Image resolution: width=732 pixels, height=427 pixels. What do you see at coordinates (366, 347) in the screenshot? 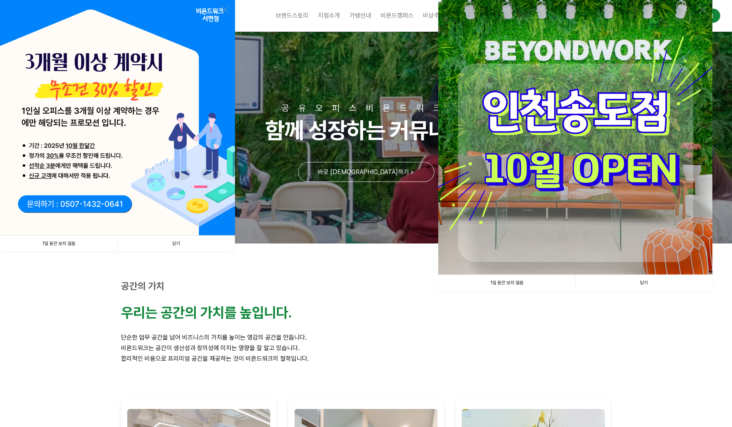
I see `p: 비욘드워크는 공간이 생산성과 창의성에 미치는 영향을 잘 알고 있습니다.` at bounding box center [366, 347].